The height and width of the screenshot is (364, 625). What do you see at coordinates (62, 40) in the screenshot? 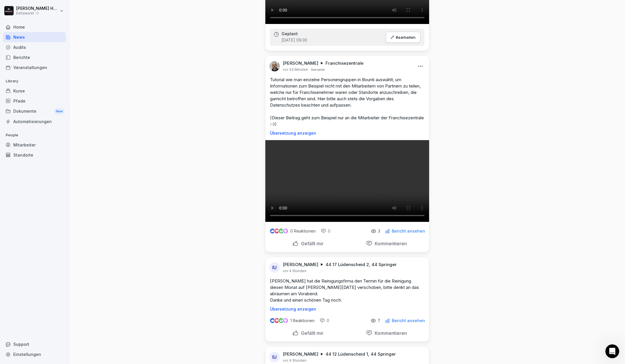
I see `div: joined the conversation` at bounding box center [62, 40].